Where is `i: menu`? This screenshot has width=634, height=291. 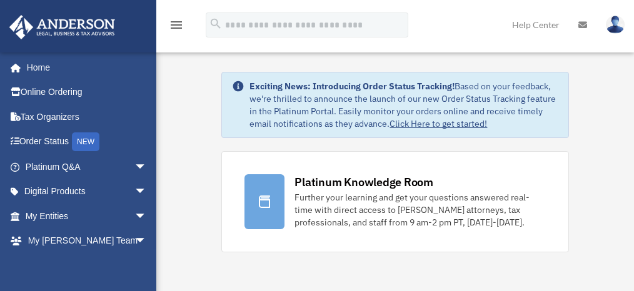 i: menu is located at coordinates (176, 25).